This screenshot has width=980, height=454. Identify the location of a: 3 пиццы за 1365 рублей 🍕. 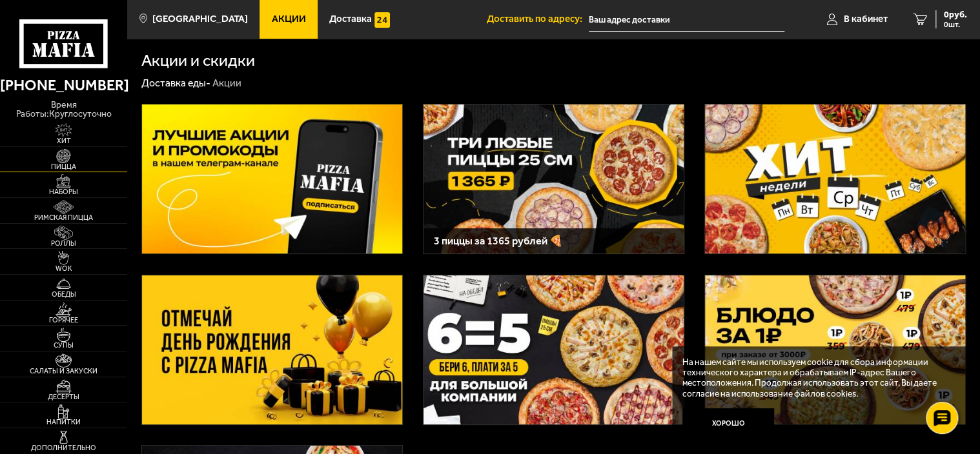
(553, 178).